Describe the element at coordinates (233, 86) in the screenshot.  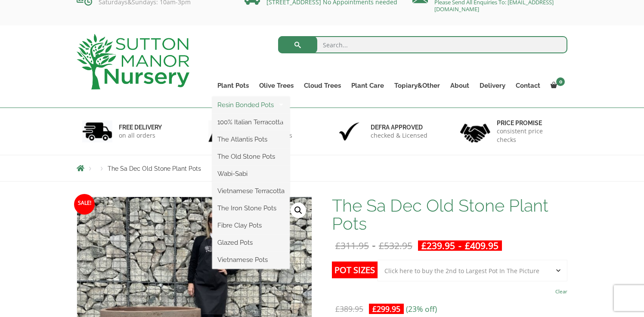
I see `a: Plant Pots` at that location.